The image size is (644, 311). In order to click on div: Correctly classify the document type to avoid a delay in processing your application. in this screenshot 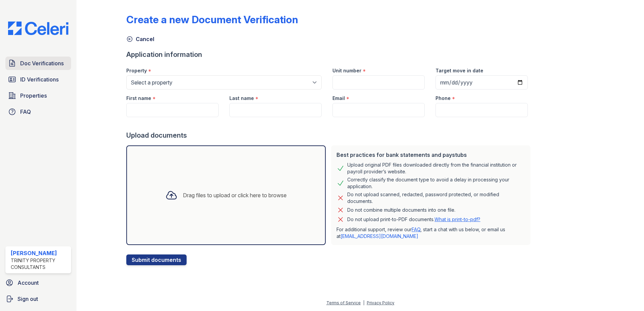, I will do `click(436, 183)`.